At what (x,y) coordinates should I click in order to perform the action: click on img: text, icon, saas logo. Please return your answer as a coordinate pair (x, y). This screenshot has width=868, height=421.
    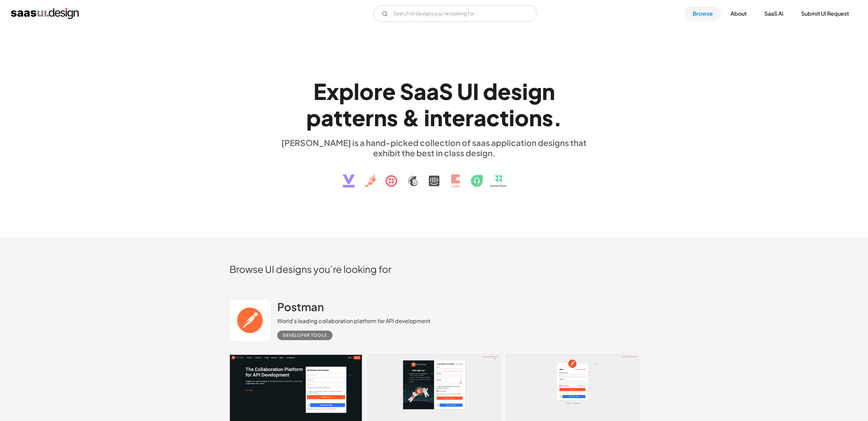
    Looking at the image, I should click on (434, 176).